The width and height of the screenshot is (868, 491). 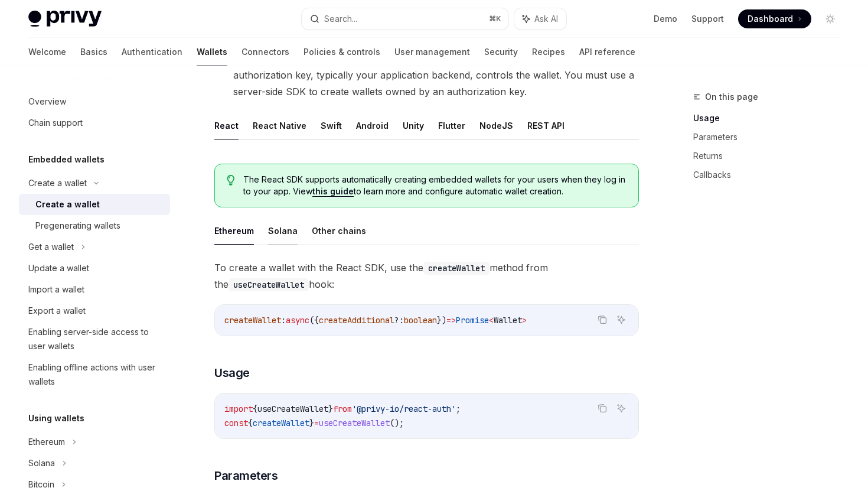 What do you see at coordinates (546, 125) in the screenshot?
I see `button: REST API` at bounding box center [546, 125].